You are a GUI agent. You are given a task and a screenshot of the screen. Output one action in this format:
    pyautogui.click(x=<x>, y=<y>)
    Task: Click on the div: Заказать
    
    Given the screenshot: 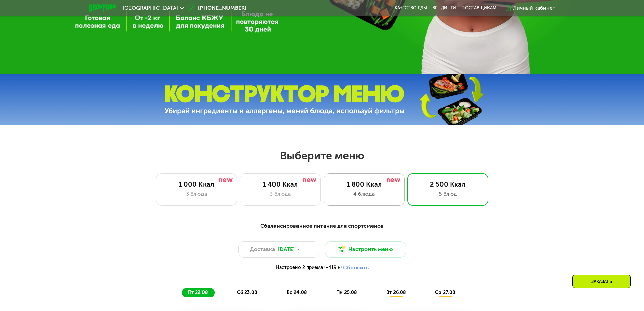 What is the action you would take?
    pyautogui.click(x=602, y=281)
    